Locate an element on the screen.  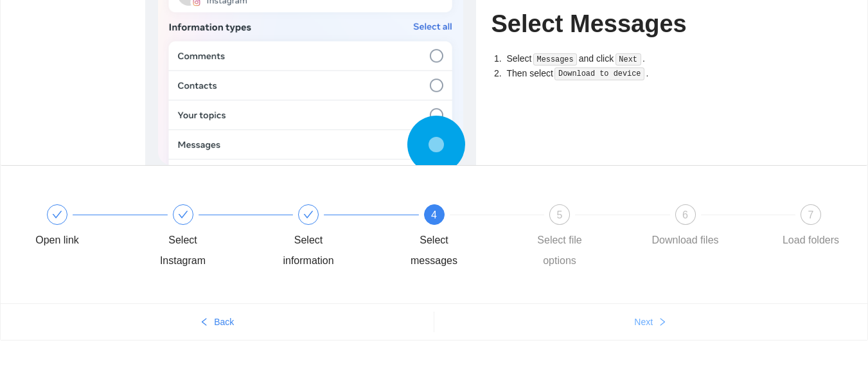
button: leftBack is located at coordinates (217, 322).